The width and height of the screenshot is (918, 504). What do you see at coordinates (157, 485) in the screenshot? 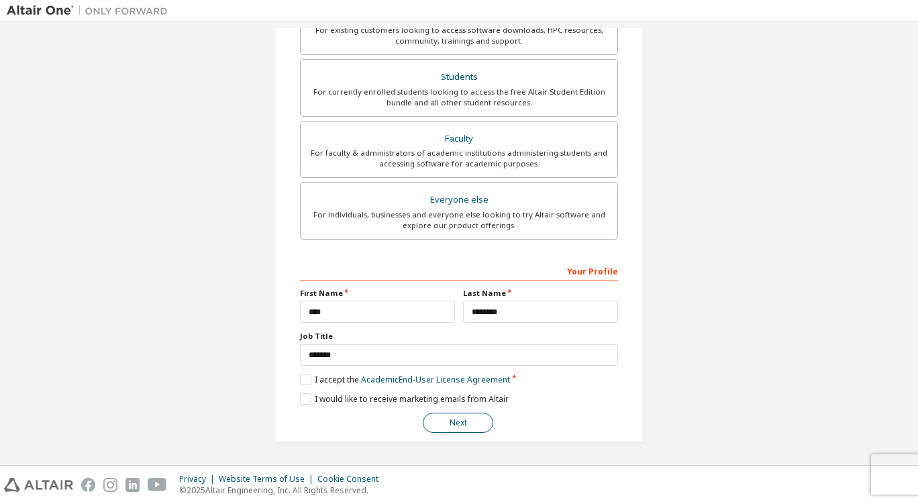
I see `img: youtube.svg` at bounding box center [157, 485].